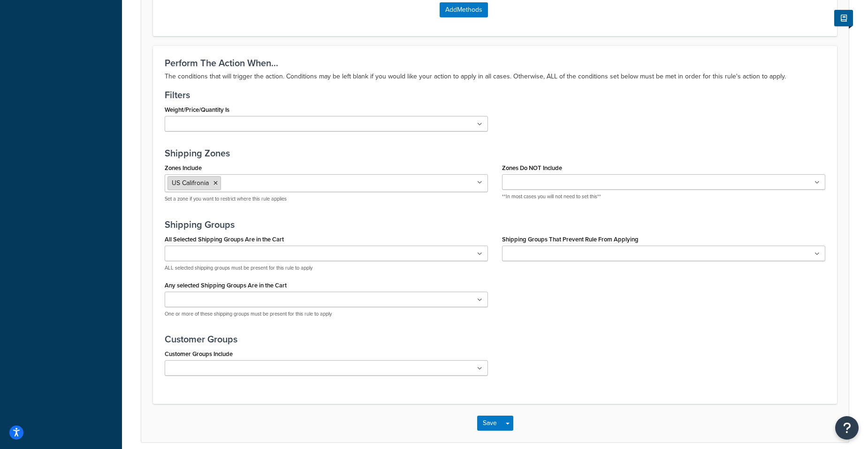 Image resolution: width=868 pixels, height=449 pixels. What do you see at coordinates (495, 63) in the screenshot?
I see `h3: Perform The Action When...` at bounding box center [495, 63].